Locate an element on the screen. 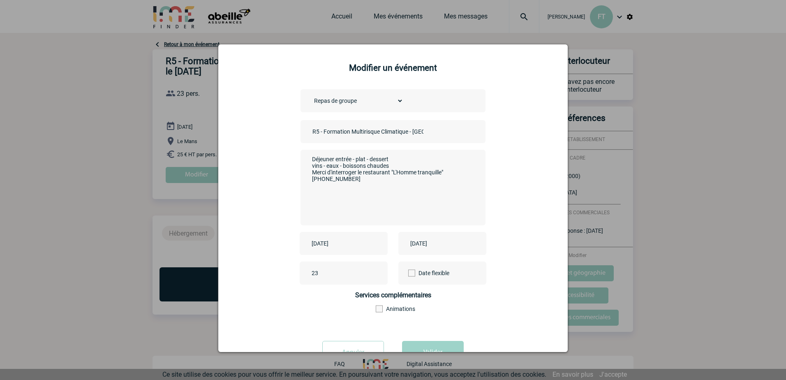  label: Date flexible is located at coordinates (422, 273).